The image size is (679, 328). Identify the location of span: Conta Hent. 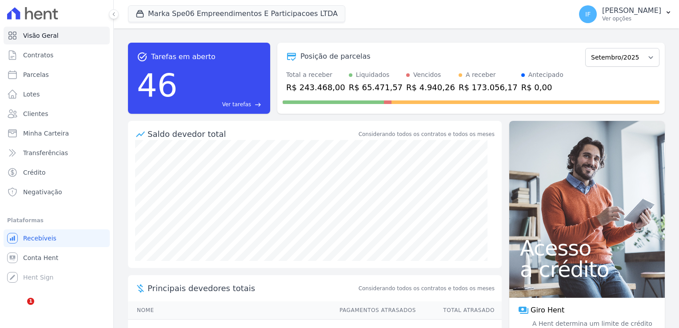
(40, 258).